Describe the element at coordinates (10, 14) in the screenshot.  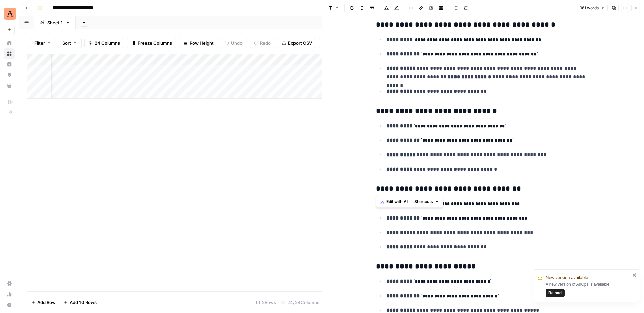
I see `img: Animalz Logo` at that location.